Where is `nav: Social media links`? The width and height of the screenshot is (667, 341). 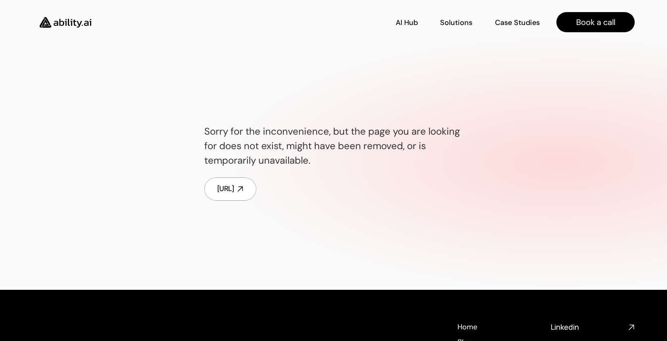 nav: Social media links is located at coordinates (592, 327).